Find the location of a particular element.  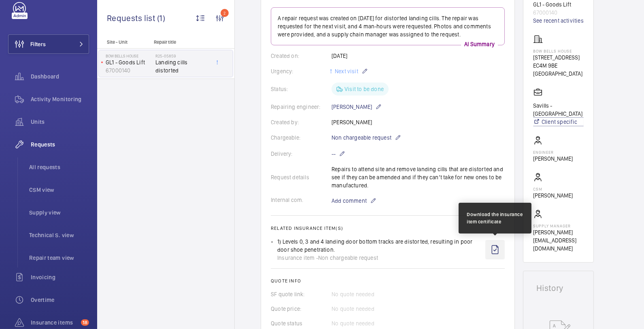

span: Requests list is located at coordinates (132, 18).